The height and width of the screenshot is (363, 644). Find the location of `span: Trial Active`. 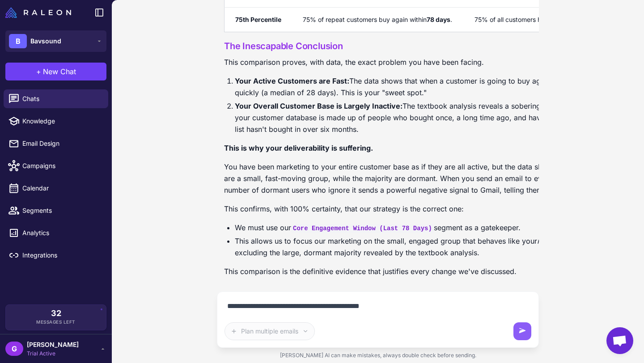

span: Trial Active is located at coordinates (53, 354).